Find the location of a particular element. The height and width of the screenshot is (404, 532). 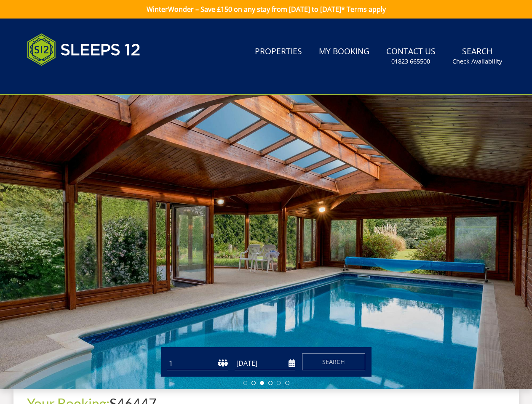

small: Check Availability is located at coordinates (477, 61).